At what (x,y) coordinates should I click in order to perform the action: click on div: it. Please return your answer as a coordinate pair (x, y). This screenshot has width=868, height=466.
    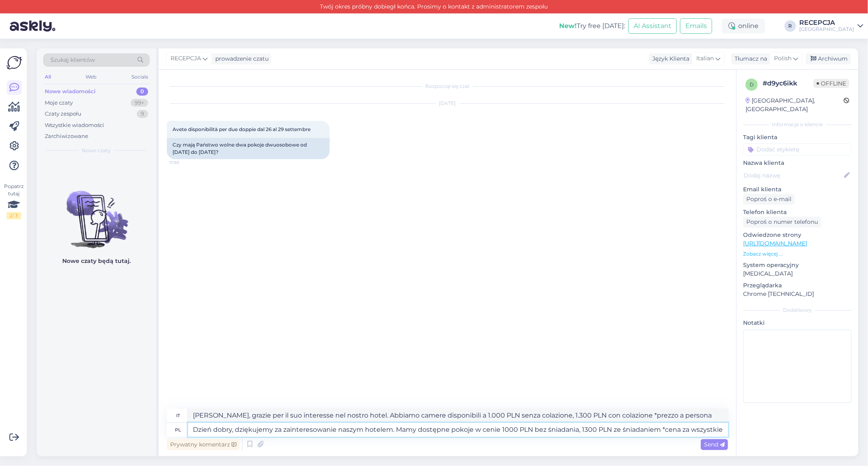
    Looking at the image, I should click on (178, 416).